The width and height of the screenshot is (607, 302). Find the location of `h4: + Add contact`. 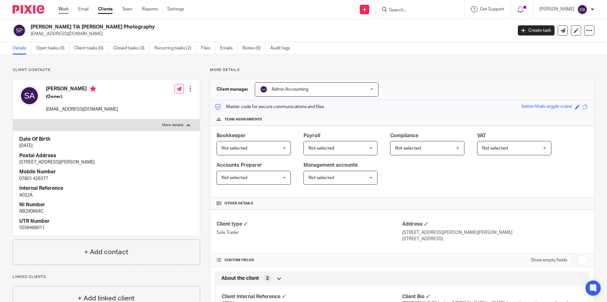

h4: + Add contact is located at coordinates (106, 252).